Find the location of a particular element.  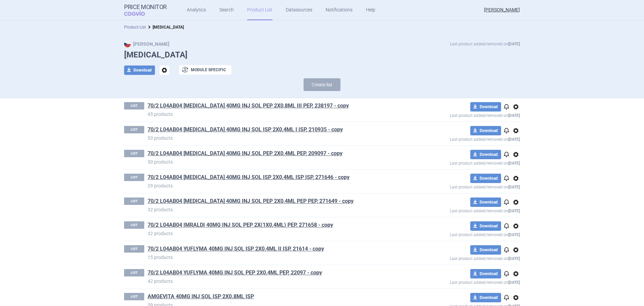

li: adalimumab is located at coordinates (165, 27).